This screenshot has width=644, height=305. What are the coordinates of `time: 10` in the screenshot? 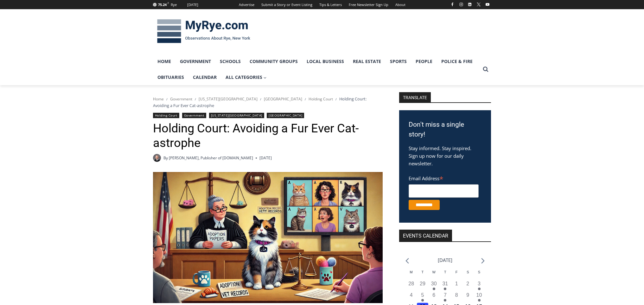 It's located at (479, 295).